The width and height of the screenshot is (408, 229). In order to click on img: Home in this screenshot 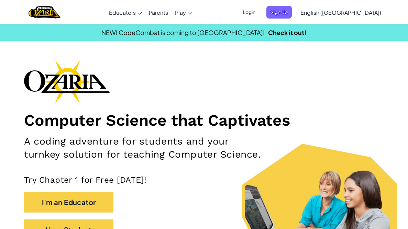, I will do `click(44, 12)`.